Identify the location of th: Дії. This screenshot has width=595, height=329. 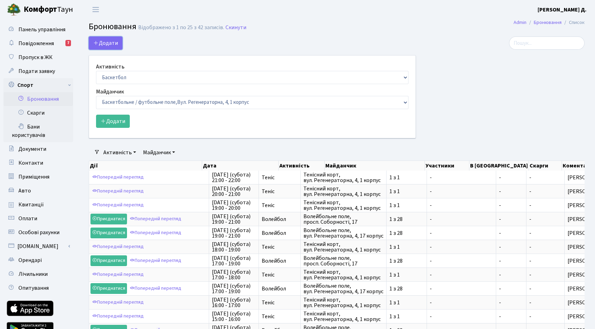
(145, 166).